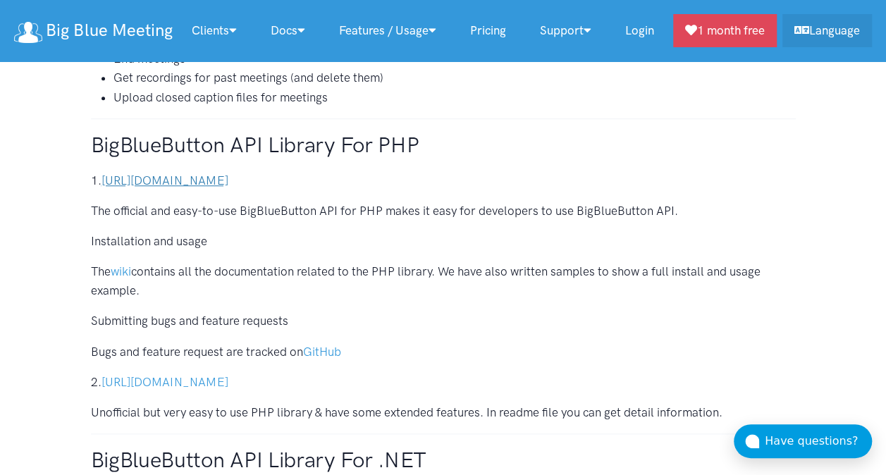  Describe the element at coordinates (443, 352) in the screenshot. I see `p: Bugs and feature request are tracked on` at that location.